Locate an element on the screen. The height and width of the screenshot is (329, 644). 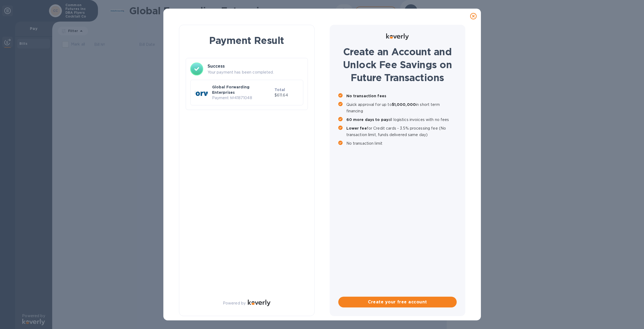
b: $1,000,000 is located at coordinates (404, 104).